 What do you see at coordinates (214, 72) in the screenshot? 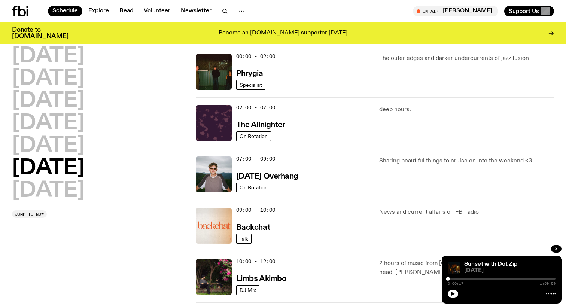
I see `img: A greeny-grainy film photo of Bela, John and Bindi at night. They are standing in a backyard on g...` at bounding box center [214, 72].